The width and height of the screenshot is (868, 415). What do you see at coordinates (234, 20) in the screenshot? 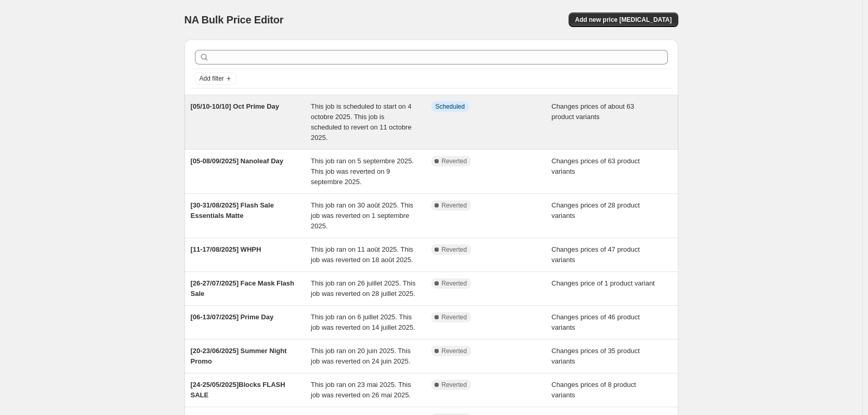
I see `span: NA Bulk Price Editor` at bounding box center [234, 20].